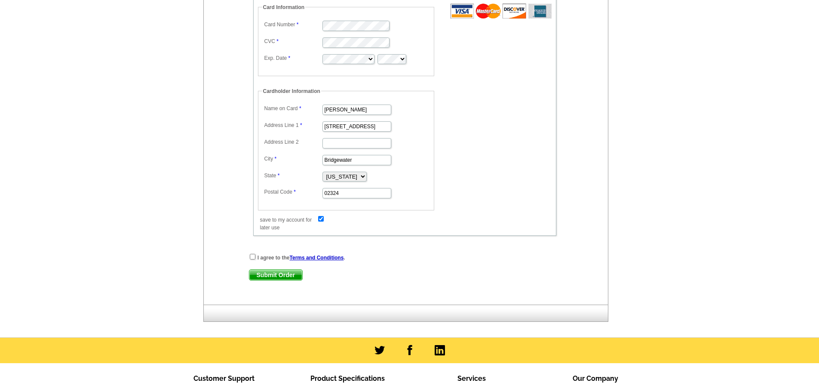 This screenshot has height=392, width=819. Describe the element at coordinates (293, 159) in the screenshot. I see `label: City` at that location.